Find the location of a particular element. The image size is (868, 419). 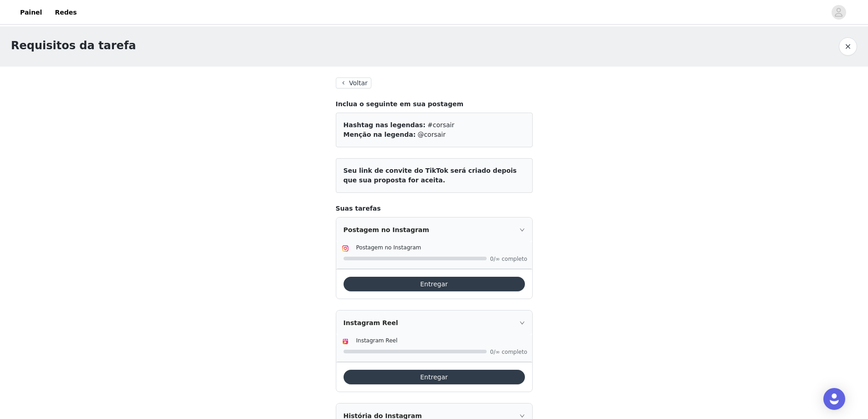

font: Inclua o seguinte em sua postagem is located at coordinates (399, 104).